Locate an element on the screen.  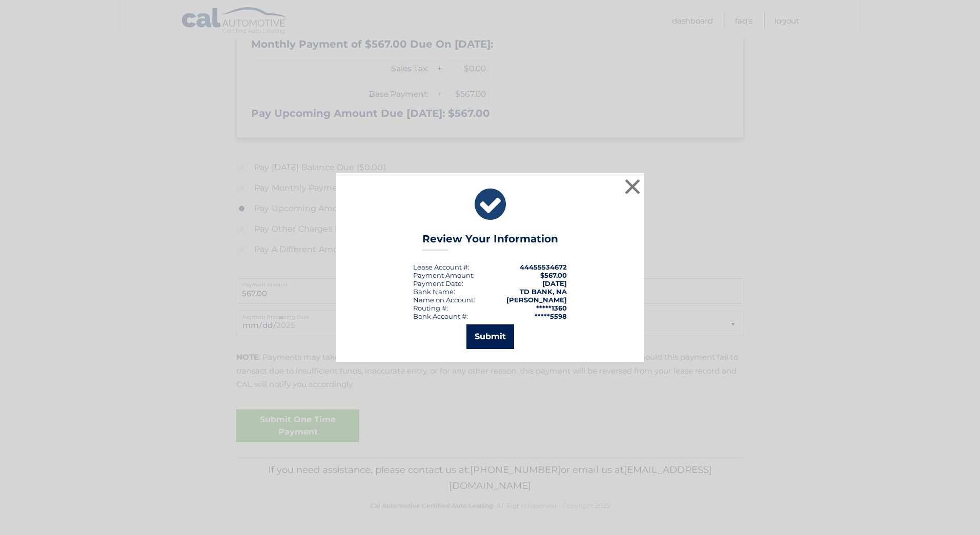
div: Bank Name: is located at coordinates (434, 292).